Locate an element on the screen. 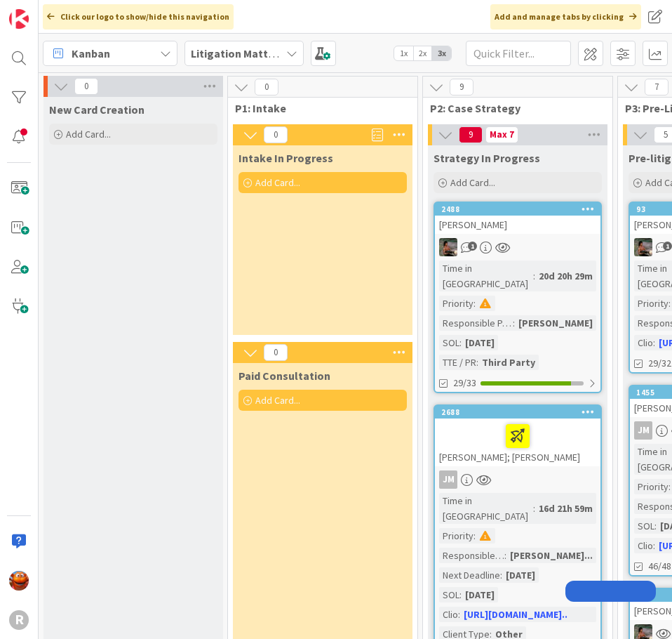 The height and width of the screenshot is (639, 672). span: 3x is located at coordinates (442, 54).